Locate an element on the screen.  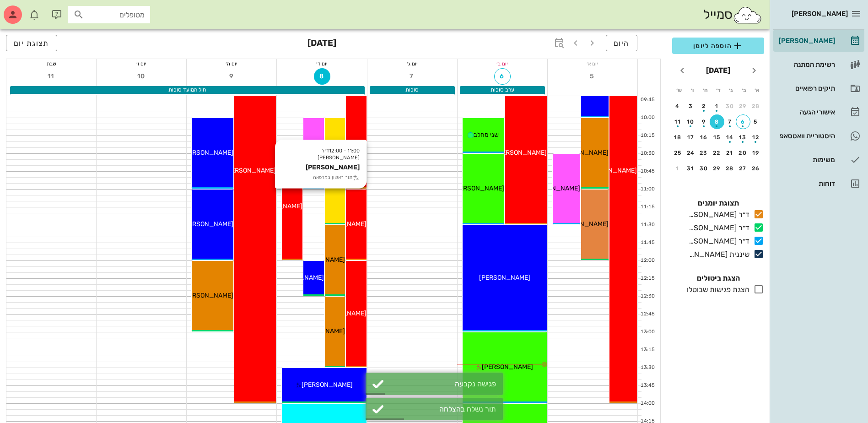
div: 09:45 is located at coordinates (647, 100).